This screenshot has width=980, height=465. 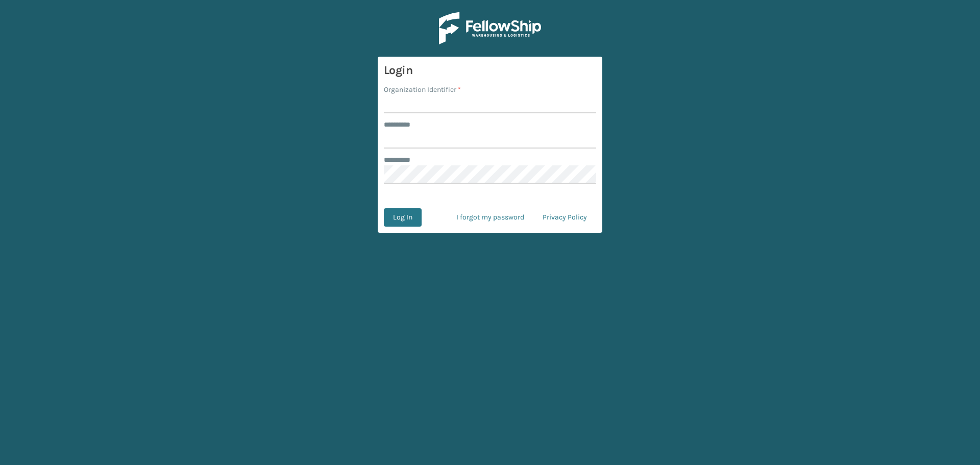 I want to click on h3: Login, so click(x=490, y=71).